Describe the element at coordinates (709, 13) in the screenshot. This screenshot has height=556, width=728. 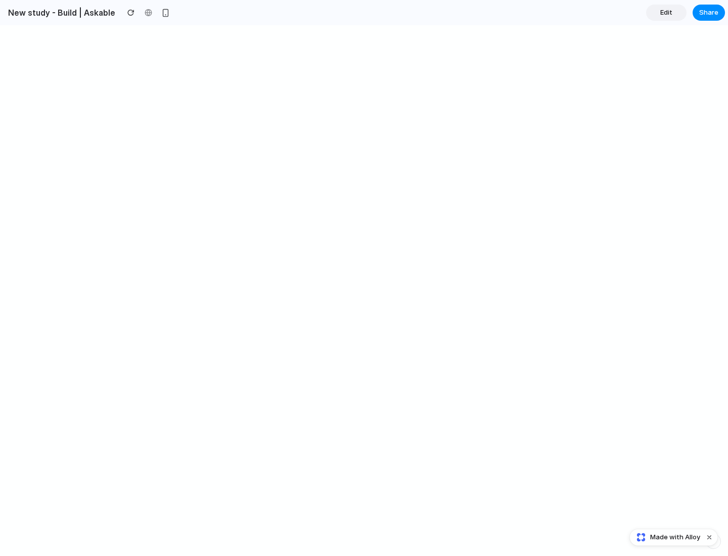
I see `span: Share` at that location.